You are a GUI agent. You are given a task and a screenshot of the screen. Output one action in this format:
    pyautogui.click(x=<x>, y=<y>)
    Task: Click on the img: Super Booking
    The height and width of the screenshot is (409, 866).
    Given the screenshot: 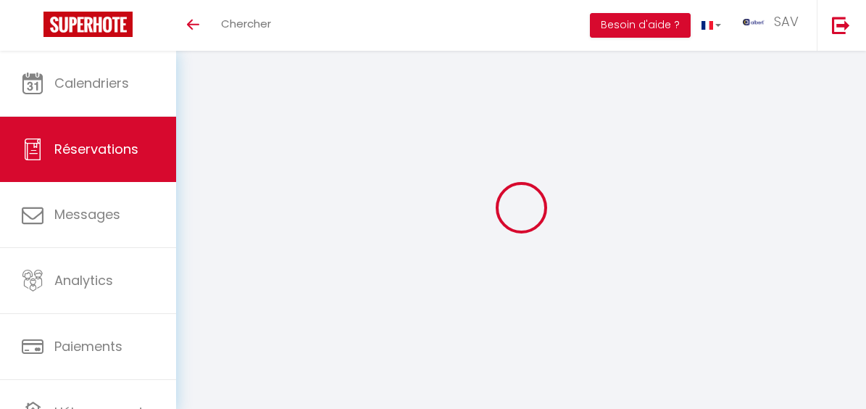 What is the action you would take?
    pyautogui.click(x=88, y=24)
    